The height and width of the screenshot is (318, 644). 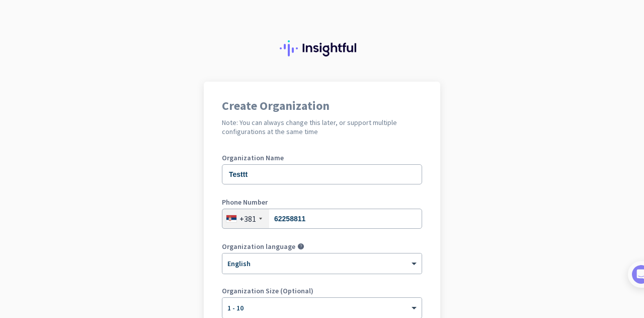 I want to click on h2: Note: You can always change this later, or support multiple configurations at the same time, so click(x=322, y=127).